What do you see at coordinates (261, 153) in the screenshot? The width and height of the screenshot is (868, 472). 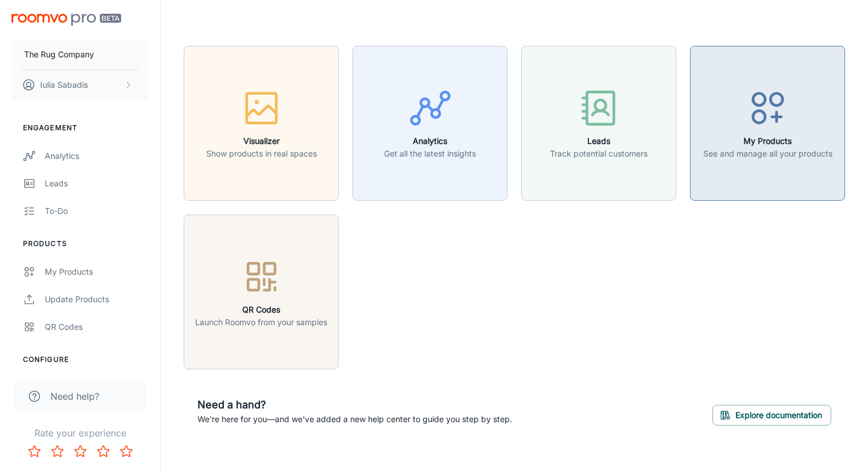 I see `p: Show products in real spaces` at bounding box center [261, 153].